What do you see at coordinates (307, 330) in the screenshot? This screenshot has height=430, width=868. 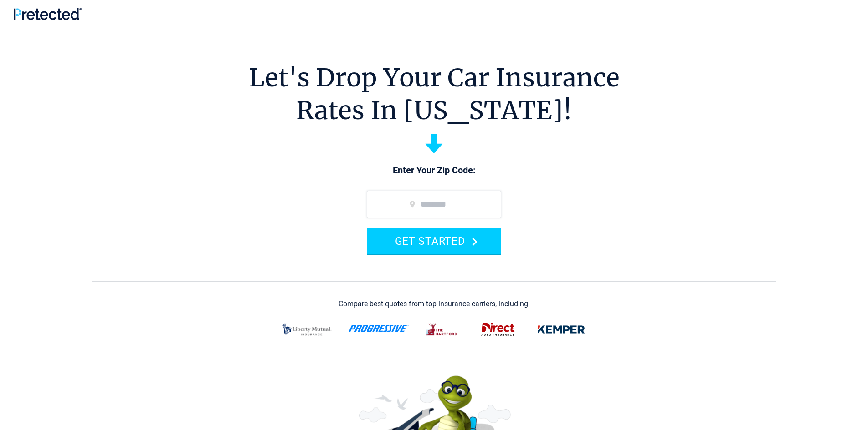 I see `img: liberty` at bounding box center [307, 330].